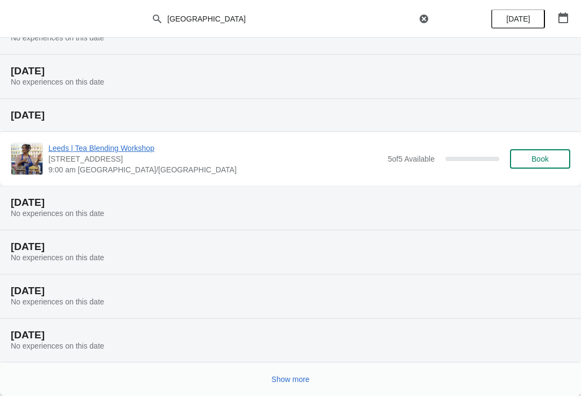 This screenshot has width=581, height=396. I want to click on button: Book, so click(540, 159).